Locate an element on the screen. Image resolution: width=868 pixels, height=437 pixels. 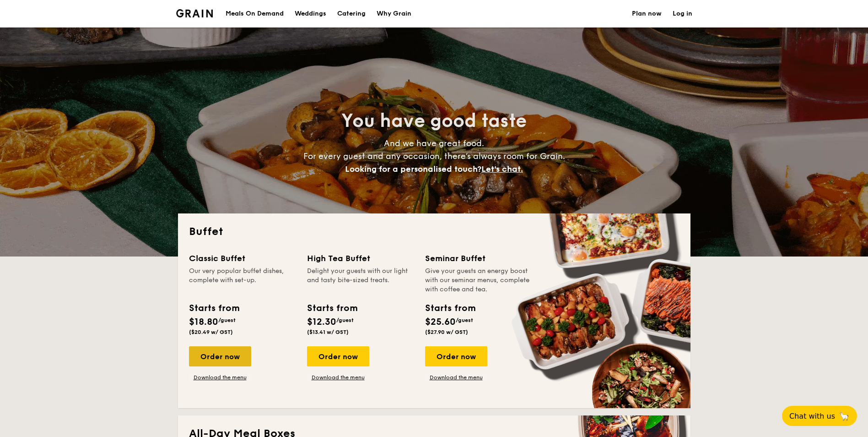
div: Seminar Buffet is located at coordinates (479, 258).